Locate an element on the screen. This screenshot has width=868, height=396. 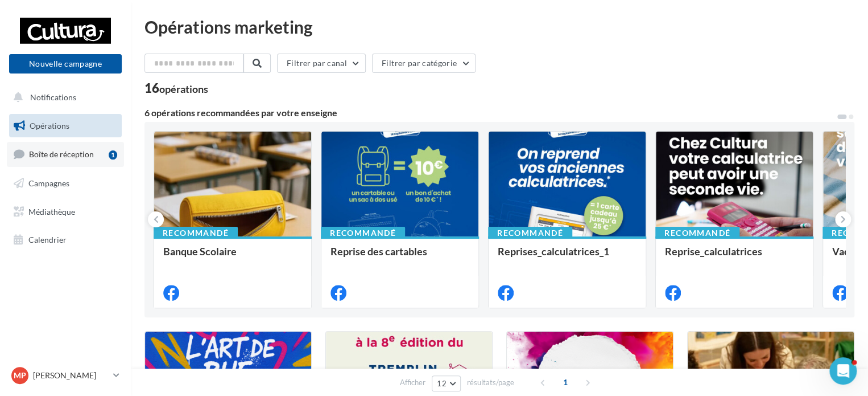
div: Reprises_calculatrices_1 is located at coordinates (567, 257).